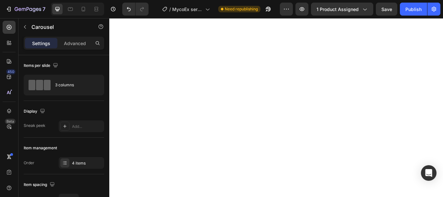 The image size is (443, 197). Describe the element at coordinates (11, 72) in the screenshot. I see `div: 450` at that location.